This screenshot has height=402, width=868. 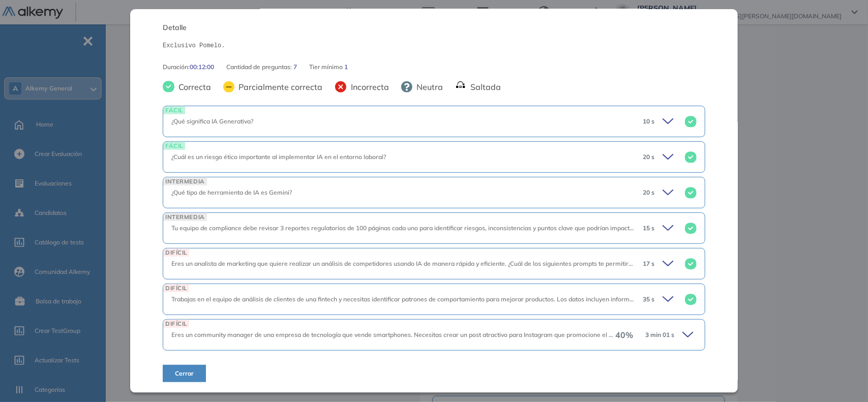 What do you see at coordinates (660, 335) in the screenshot?
I see `span: 3 min 01 s` at bounding box center [660, 335].